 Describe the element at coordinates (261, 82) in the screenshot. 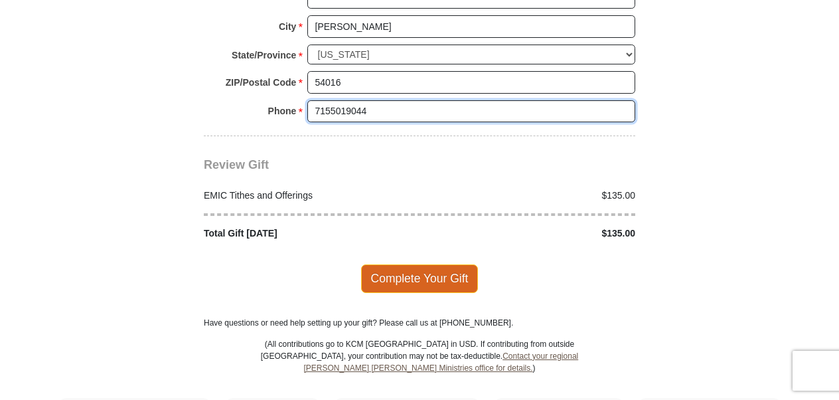

I see `strong: ZIP/Postal Code` at that location.